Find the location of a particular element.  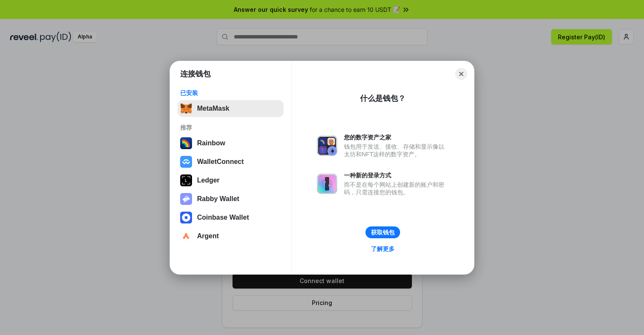

button: Rainbow is located at coordinates (231, 143).